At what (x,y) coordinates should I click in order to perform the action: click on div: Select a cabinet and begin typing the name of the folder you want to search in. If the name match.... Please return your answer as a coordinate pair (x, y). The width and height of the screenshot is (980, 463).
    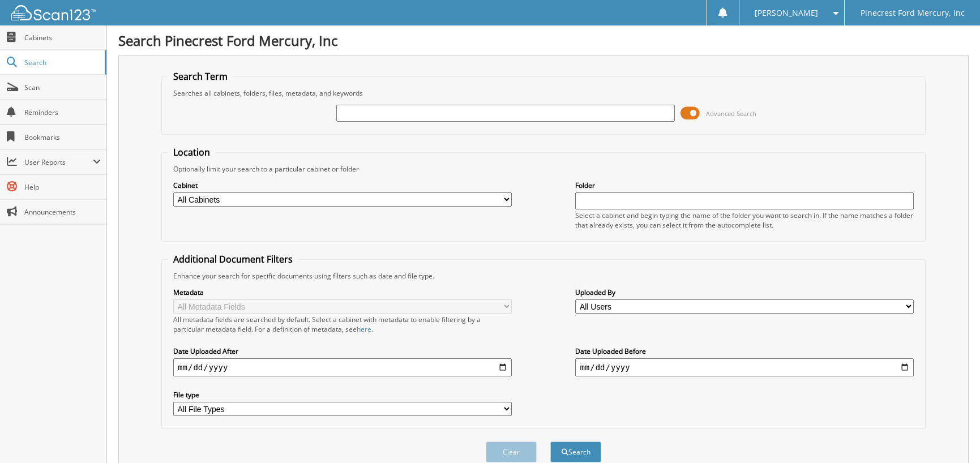
    Looking at the image, I should click on (745, 220).